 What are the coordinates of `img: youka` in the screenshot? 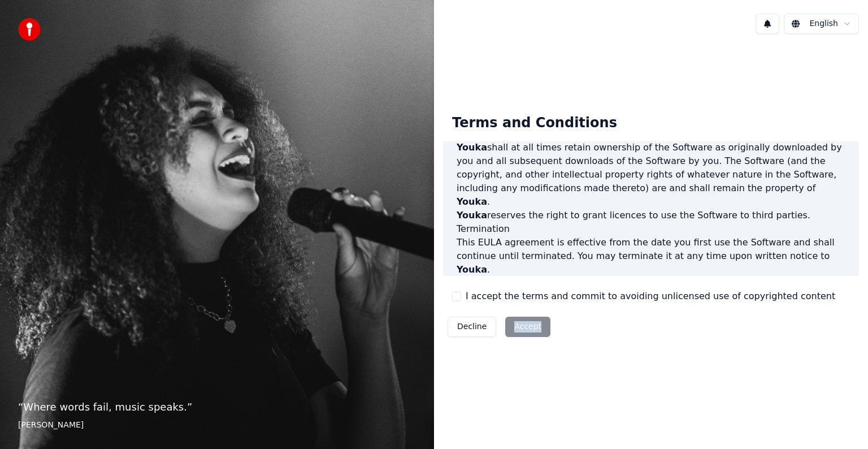 It's located at (30, 30).